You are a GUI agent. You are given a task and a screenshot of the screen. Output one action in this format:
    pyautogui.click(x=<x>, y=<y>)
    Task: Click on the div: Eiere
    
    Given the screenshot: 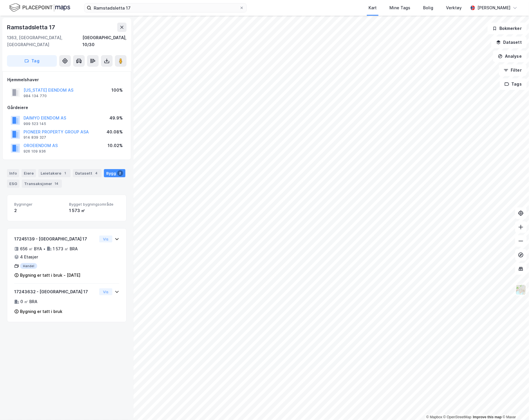 What is the action you would take?
    pyautogui.click(x=29, y=173)
    